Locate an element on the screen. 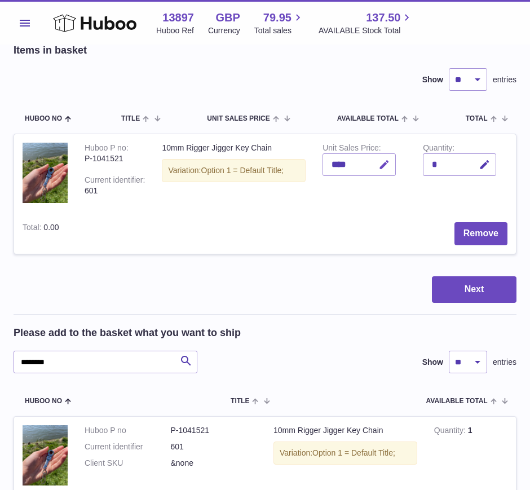  span: Unit Sales Price is located at coordinates (238, 118).